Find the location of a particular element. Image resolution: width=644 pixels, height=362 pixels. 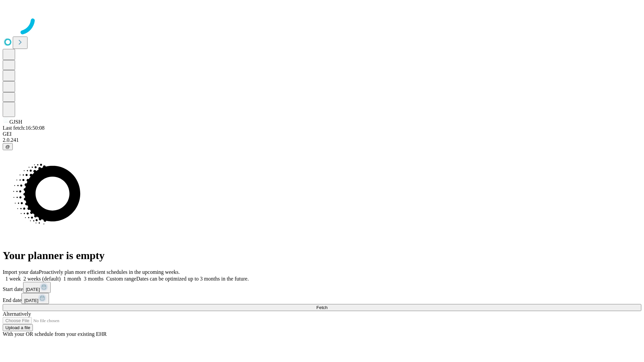

span: Fetch is located at coordinates (322, 307).